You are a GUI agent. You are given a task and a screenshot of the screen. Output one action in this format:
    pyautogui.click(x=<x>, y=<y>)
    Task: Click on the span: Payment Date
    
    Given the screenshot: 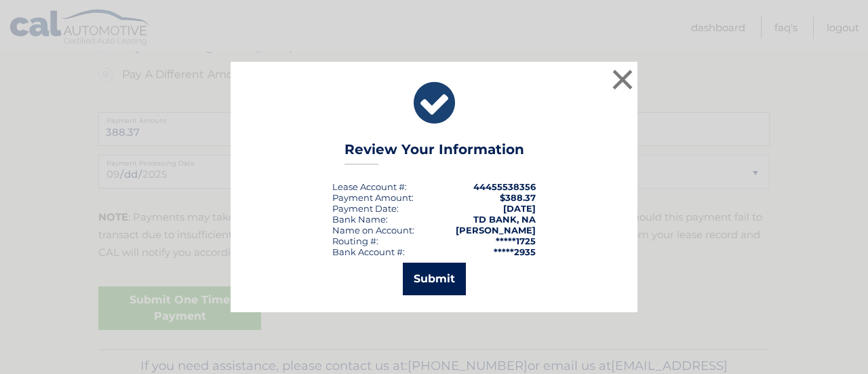 What is the action you would take?
    pyautogui.click(x=364, y=208)
    